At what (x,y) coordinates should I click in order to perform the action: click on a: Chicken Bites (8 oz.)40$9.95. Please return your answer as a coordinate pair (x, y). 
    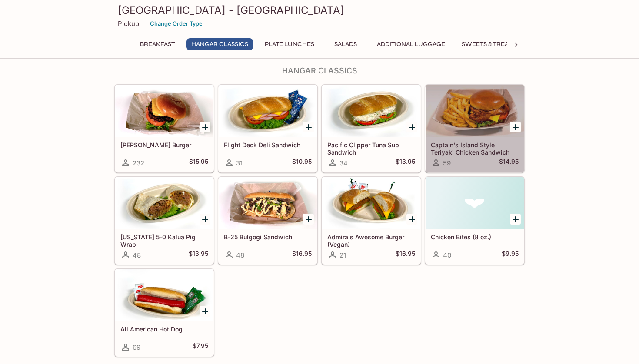
    Looking at the image, I should click on (475, 221).